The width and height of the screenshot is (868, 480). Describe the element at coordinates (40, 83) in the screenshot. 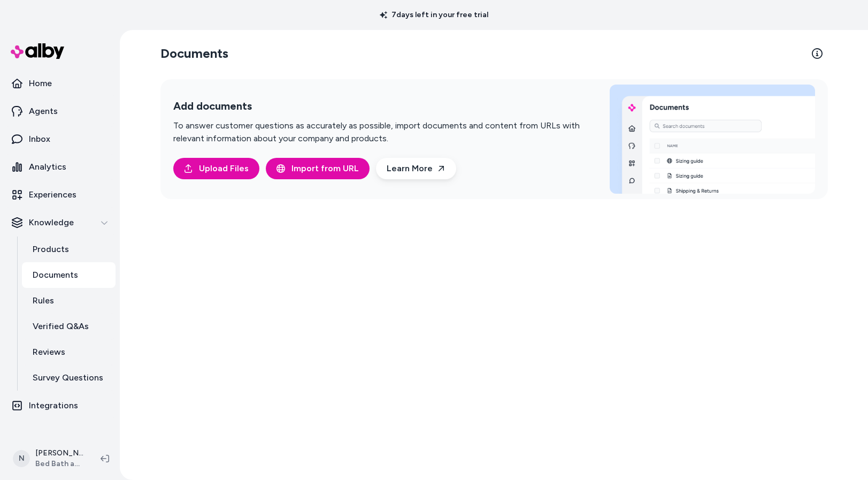

I see `p: Home` at that location.